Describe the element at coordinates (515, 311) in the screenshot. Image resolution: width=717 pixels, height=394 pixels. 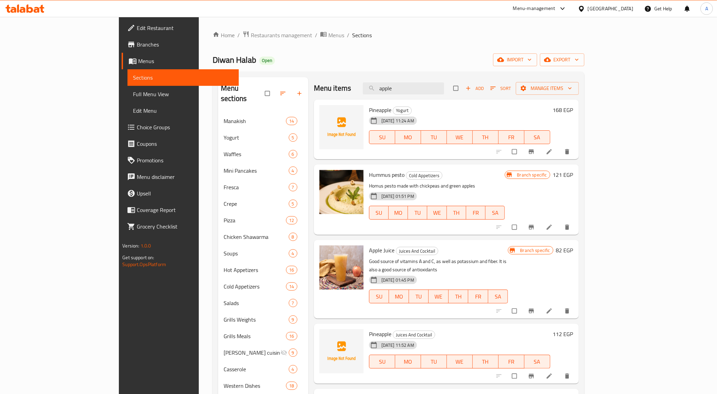
I see `span: Select to update` at that location.